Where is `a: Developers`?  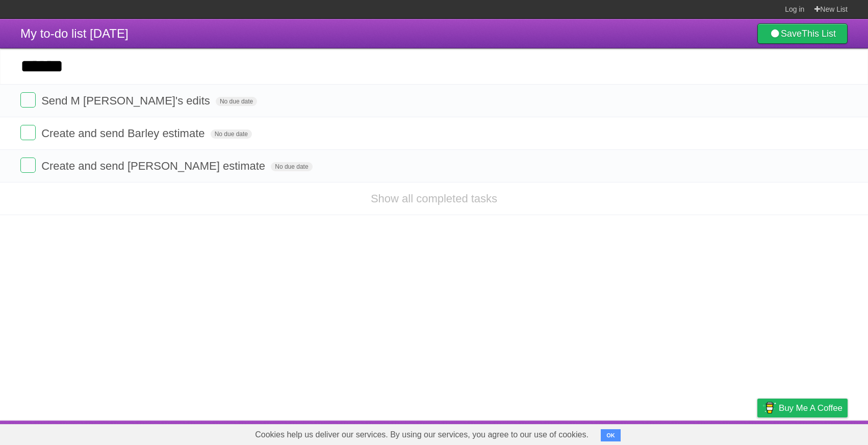 a: Developers is located at coordinates (676, 433).